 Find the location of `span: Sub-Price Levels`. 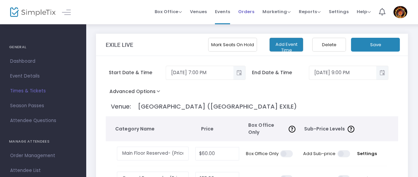

span: Sub-Price Levels is located at coordinates (324, 129).